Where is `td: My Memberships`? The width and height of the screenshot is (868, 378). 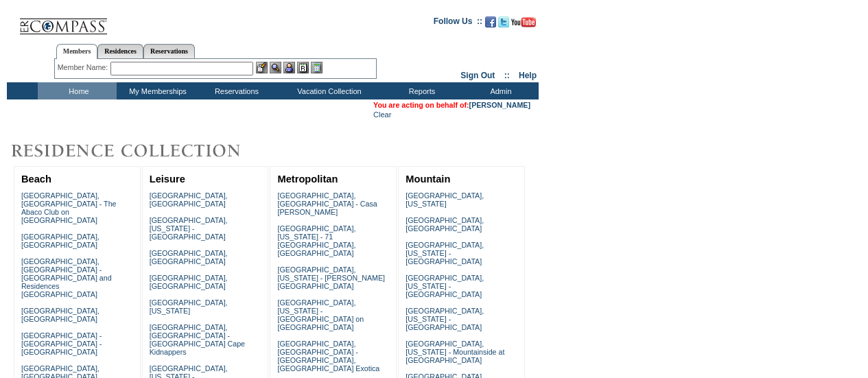
td: My Memberships is located at coordinates (156, 90).